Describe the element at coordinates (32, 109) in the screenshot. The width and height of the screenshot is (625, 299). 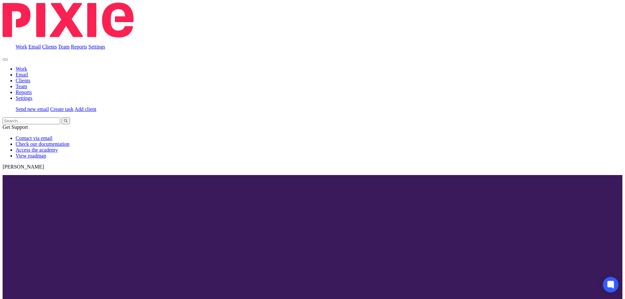
I see `a: Send new email` at that location.